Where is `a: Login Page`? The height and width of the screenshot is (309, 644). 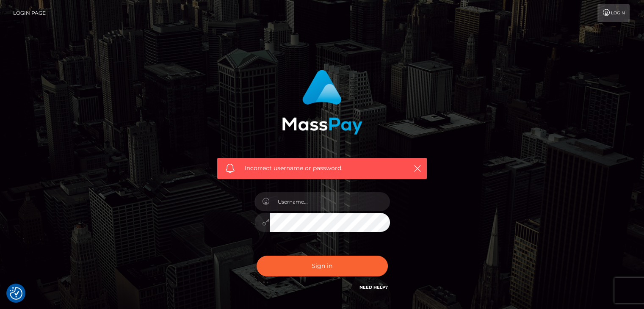 a: Login Page is located at coordinates (29, 13).